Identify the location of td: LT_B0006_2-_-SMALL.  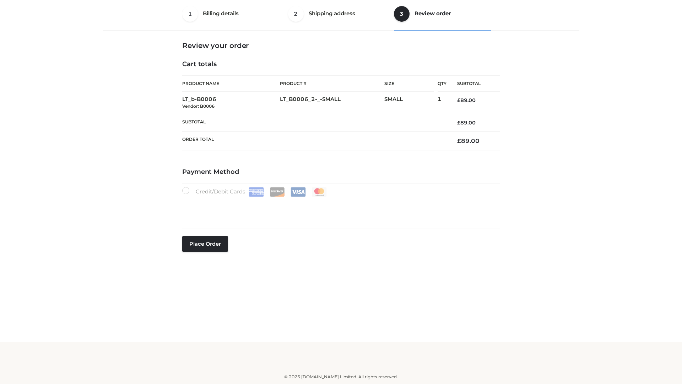
(332, 103).